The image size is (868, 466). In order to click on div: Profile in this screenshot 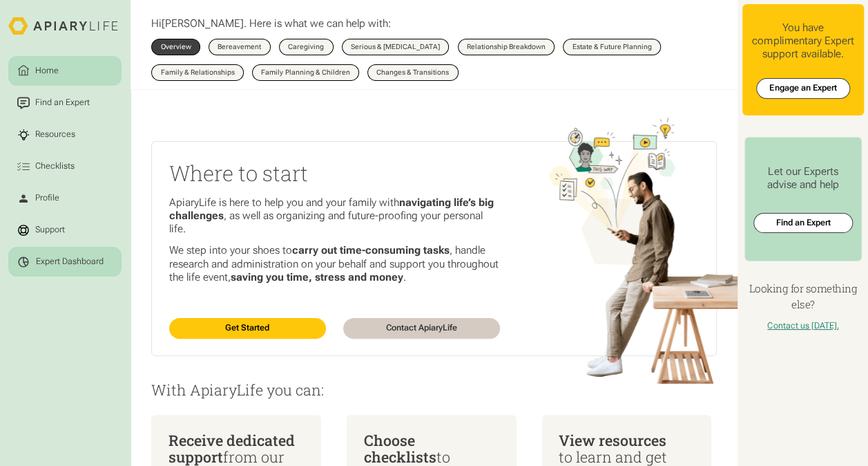, I will do `click(47, 198)`.